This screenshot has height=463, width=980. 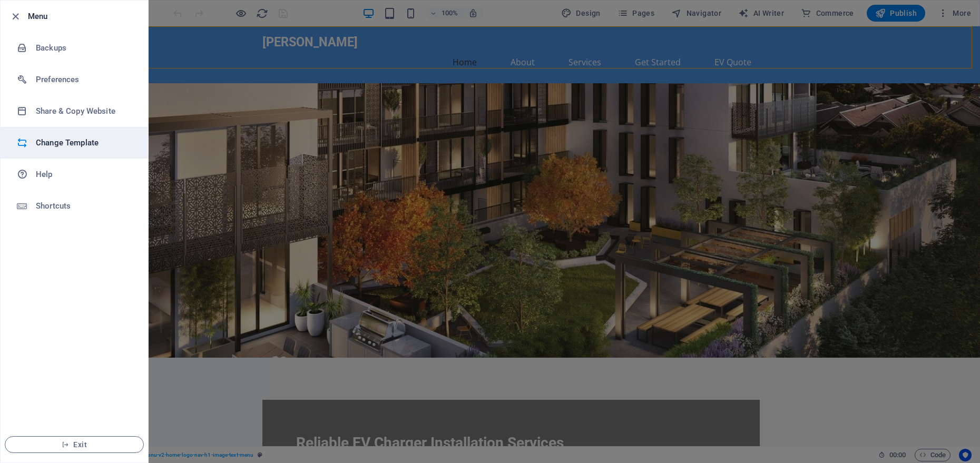 What do you see at coordinates (75, 445) in the screenshot?
I see `span: Exit` at bounding box center [75, 445].